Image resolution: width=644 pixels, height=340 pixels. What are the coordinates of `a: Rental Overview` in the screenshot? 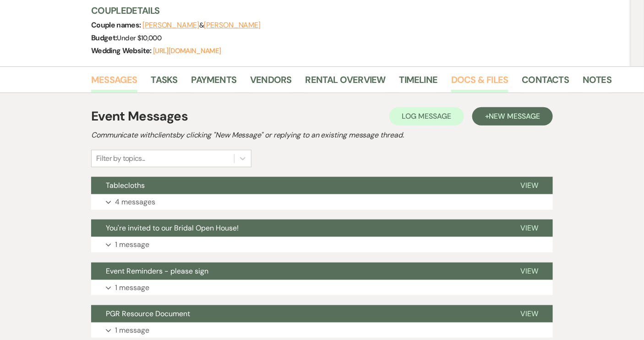 It's located at (345, 82).